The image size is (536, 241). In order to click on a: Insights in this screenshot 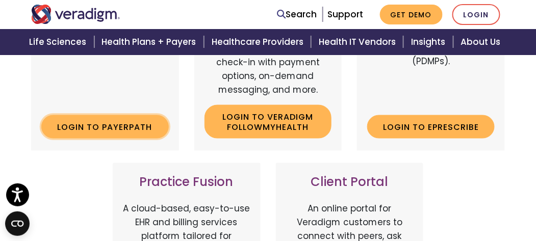, I will do `click(430, 42)`.